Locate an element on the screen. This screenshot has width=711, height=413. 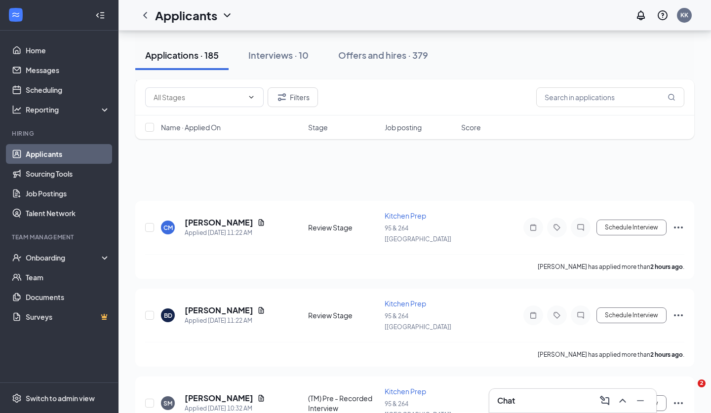
svg: WorkstreamLogo is located at coordinates (16, 15).